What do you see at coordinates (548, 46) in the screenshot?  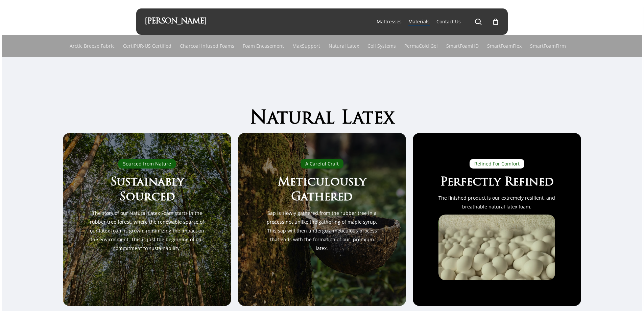 I see `a: SmartFoamFirm` at bounding box center [548, 46].